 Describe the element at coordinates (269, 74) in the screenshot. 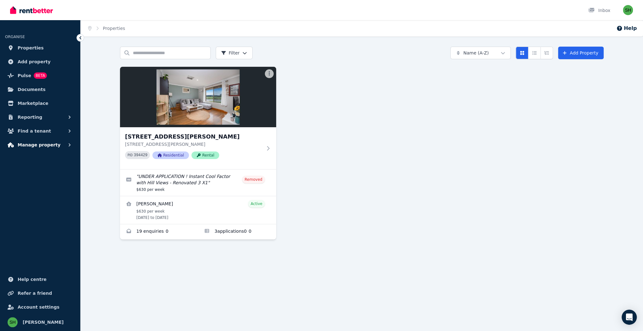

I see `button: More options` at that location.